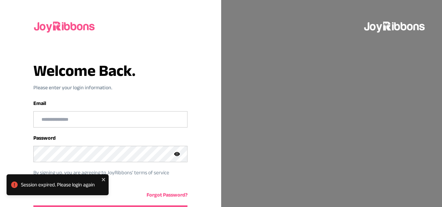  I want to click on button: close, so click(104, 180).